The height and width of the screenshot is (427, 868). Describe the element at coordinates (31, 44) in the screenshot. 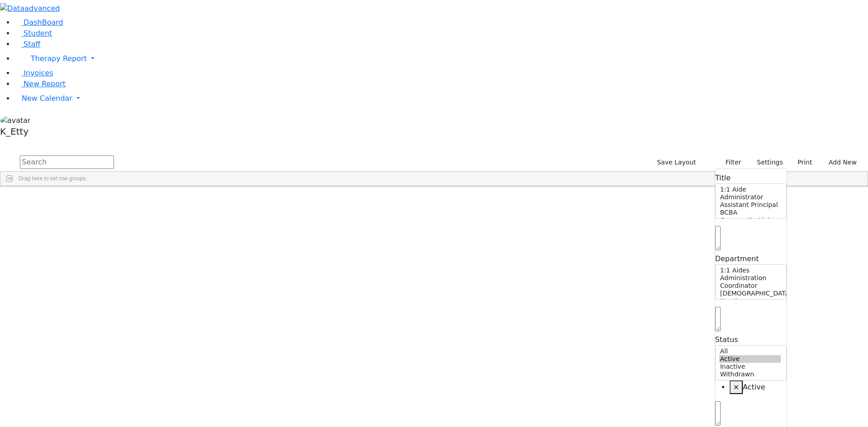

I see `span: Staff` at that location.